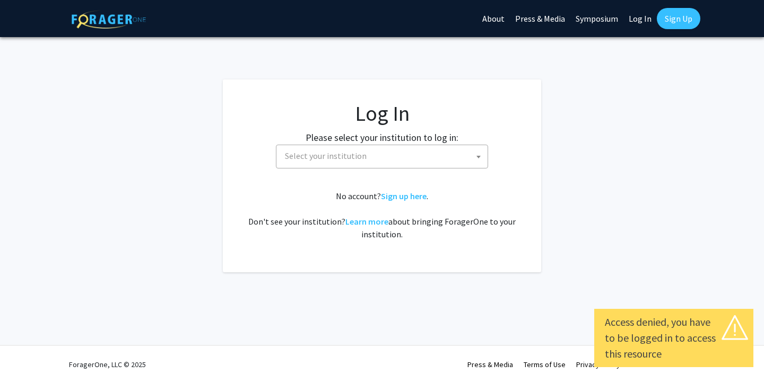 The height and width of the screenshot is (383, 764). Describe the element at coordinates (404, 196) in the screenshot. I see `a: Sign up here` at that location.